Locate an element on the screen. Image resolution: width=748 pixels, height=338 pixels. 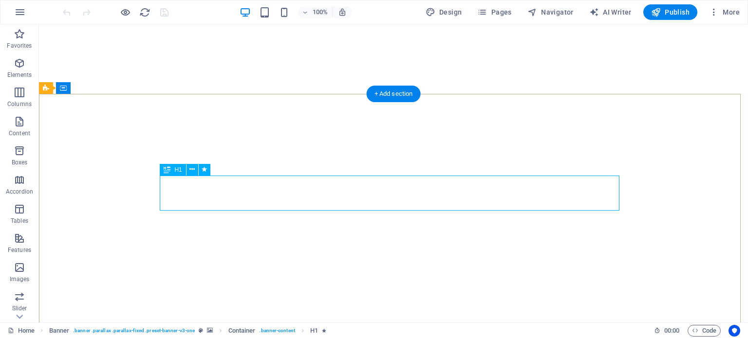
a: Click to cancel selection. Double-click to open Pages is located at coordinates (21, 331).